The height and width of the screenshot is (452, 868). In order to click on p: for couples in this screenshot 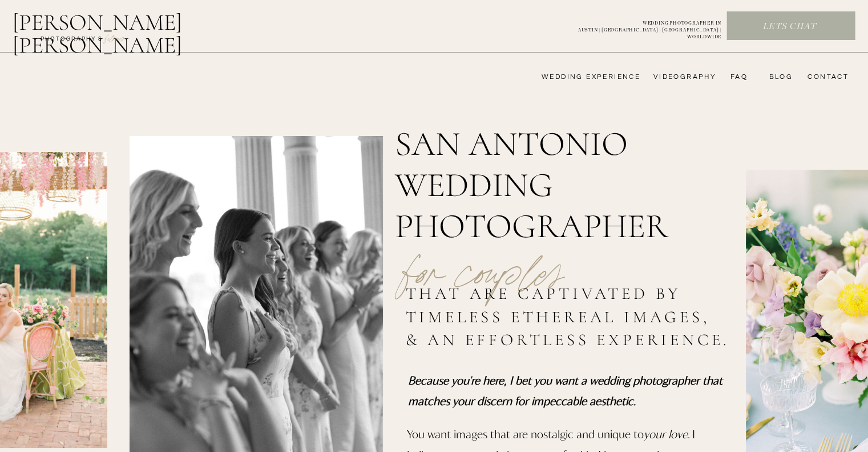, I will do `click(483, 253)`.